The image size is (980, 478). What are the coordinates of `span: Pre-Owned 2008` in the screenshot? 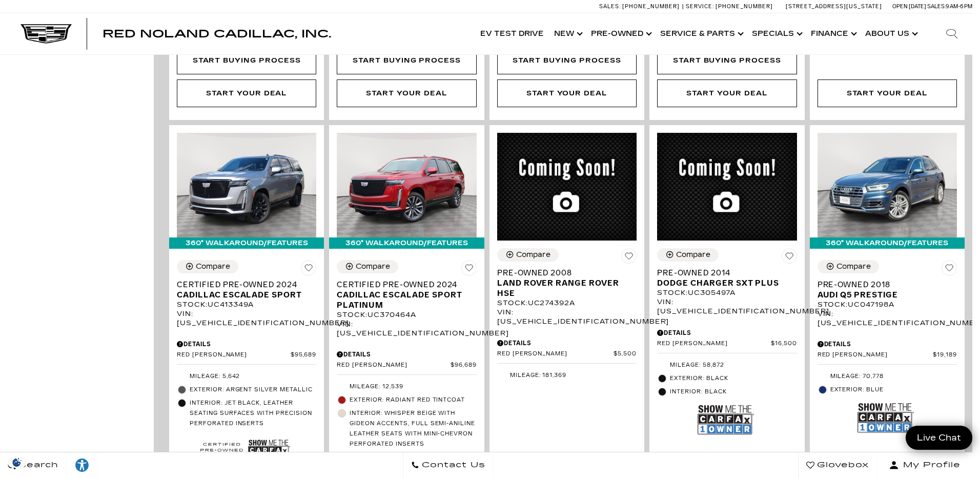 It's located at (563, 273).